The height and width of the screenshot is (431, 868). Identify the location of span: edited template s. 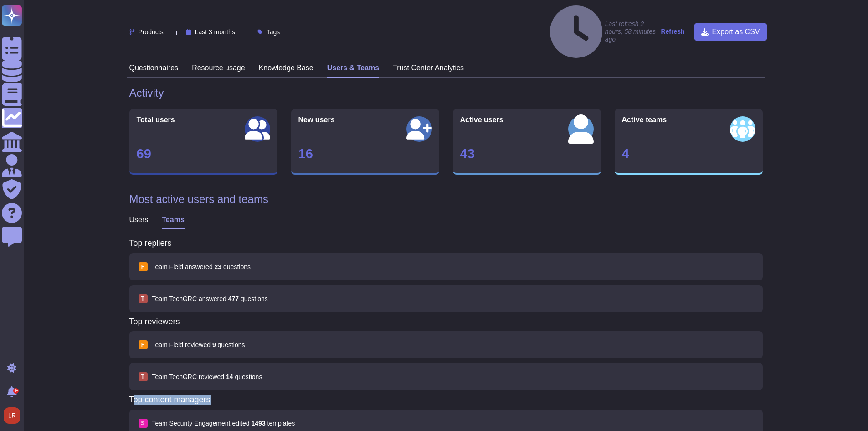
(263, 423).